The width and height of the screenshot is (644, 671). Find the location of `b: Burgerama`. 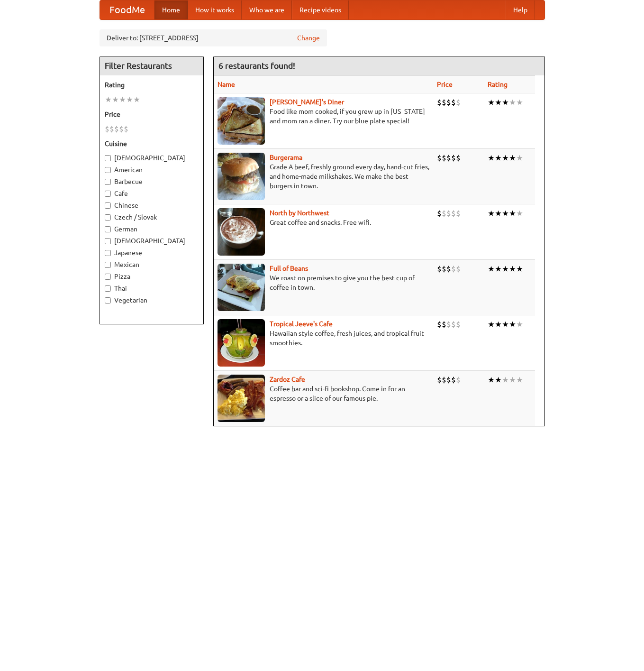

b: Burgerama is located at coordinates (286, 158).